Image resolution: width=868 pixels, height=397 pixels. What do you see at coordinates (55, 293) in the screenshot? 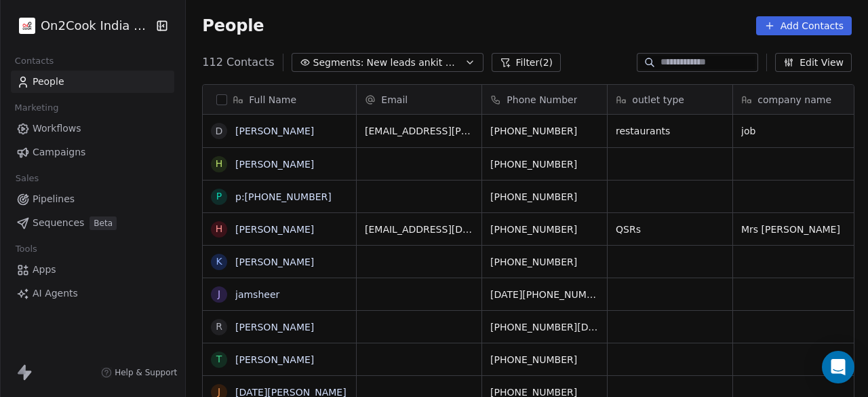
I see `span: AI Agents` at bounding box center [55, 293].